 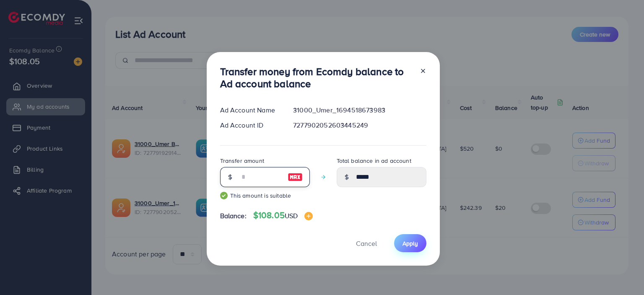 I want to click on div: Ad Account Name, so click(x=250, y=110).